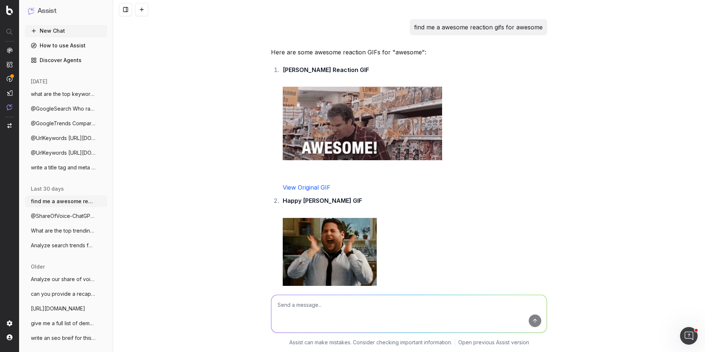 This screenshot has height=352, width=705. Describe the element at coordinates (66, 123) in the screenshot. I see `button: @GoogleTrends Compare "owala water bottl` at that location.